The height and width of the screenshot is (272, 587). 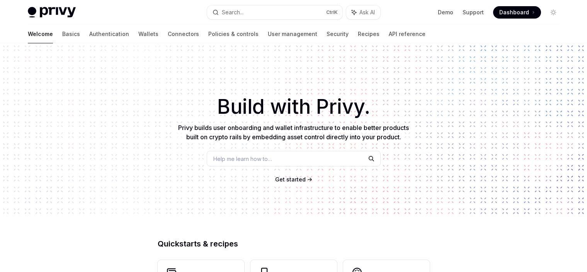 What do you see at coordinates (446, 12) in the screenshot?
I see `a: Demo` at bounding box center [446, 12].